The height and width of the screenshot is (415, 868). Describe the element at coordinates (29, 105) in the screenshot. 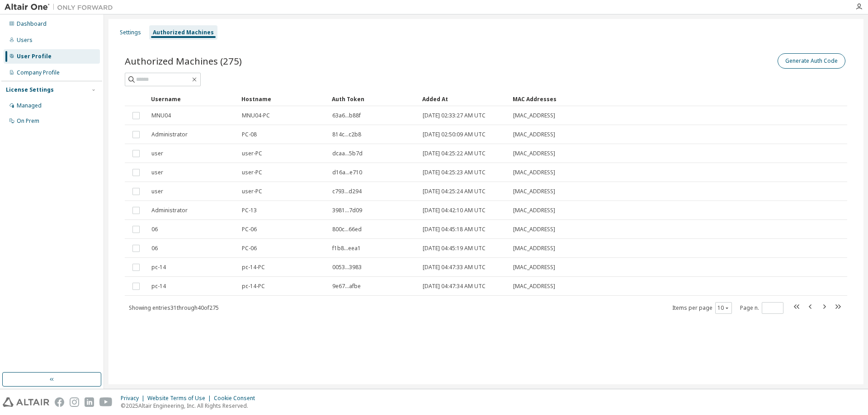

I see `div: Managed` at that location.